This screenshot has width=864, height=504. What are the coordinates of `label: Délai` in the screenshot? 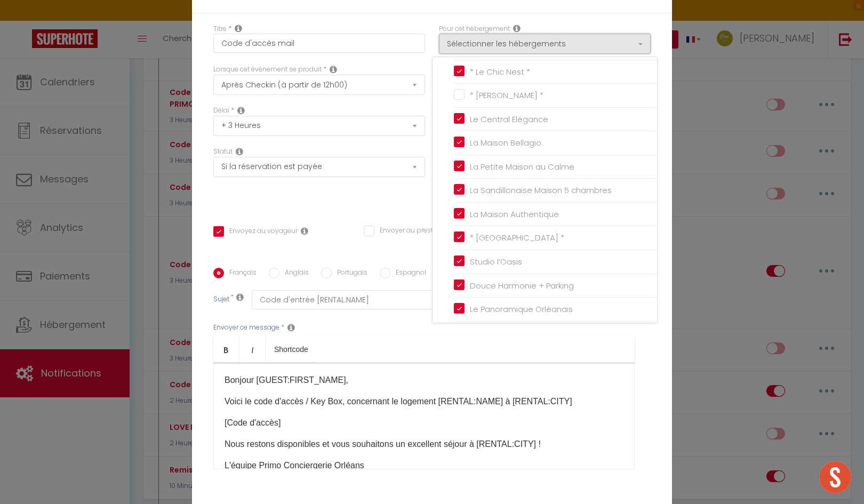 It's located at (221, 111).